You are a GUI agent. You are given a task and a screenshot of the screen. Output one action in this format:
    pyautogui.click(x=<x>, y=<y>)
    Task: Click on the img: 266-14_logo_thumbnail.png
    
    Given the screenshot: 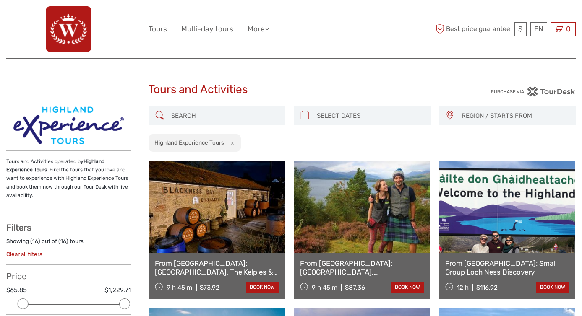 What is the action you would take?
    pyautogui.click(x=68, y=125)
    